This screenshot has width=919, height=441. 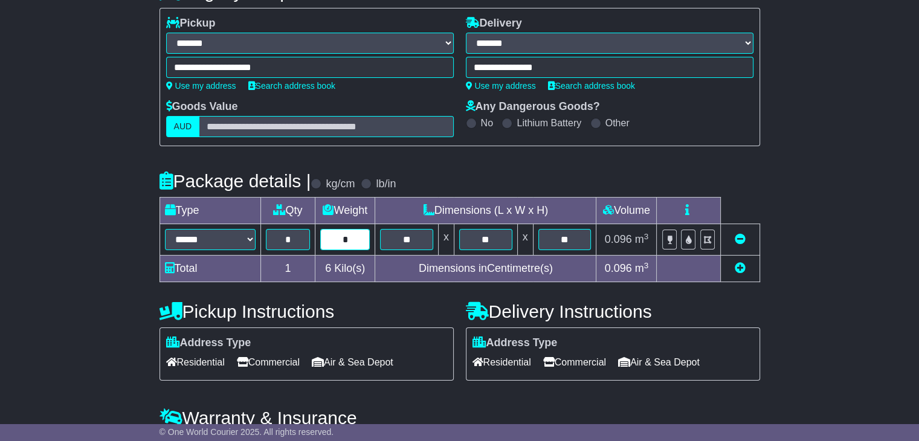 I want to click on label: No, so click(x=487, y=123).